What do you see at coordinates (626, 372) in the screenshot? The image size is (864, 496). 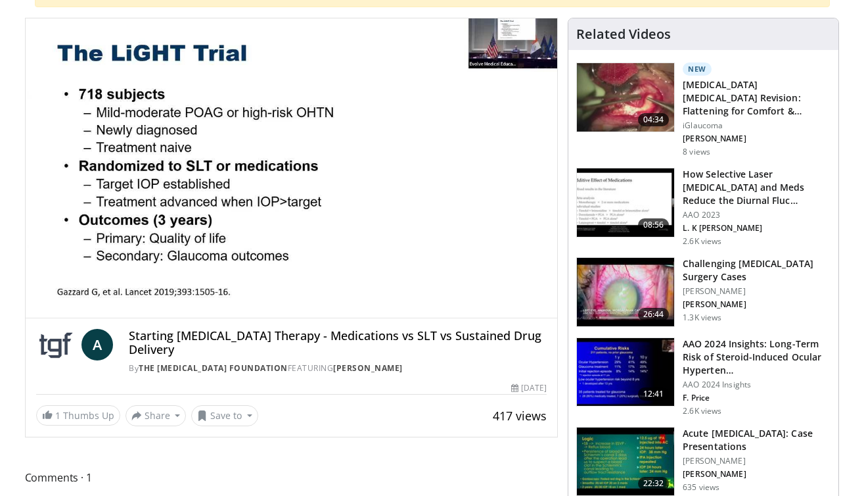 I see `img: d1bebadf-5ef8-4c82-bd02-47cdd9740fa5.150x105_q85_crop-smart_upscale.jpg` at bounding box center [626, 372].